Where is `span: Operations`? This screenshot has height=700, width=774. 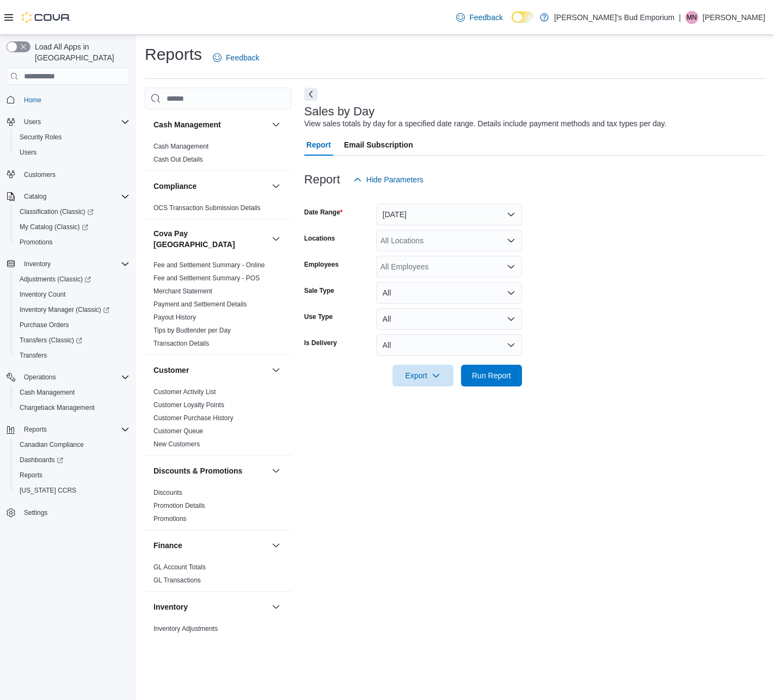
span: Operations is located at coordinates (40, 377).